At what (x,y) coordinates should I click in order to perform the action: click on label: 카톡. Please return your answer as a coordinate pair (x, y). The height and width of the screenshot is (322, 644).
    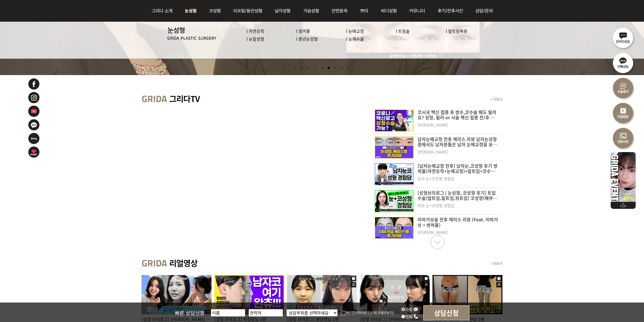
    Looking at the image, I should click on (410, 309).